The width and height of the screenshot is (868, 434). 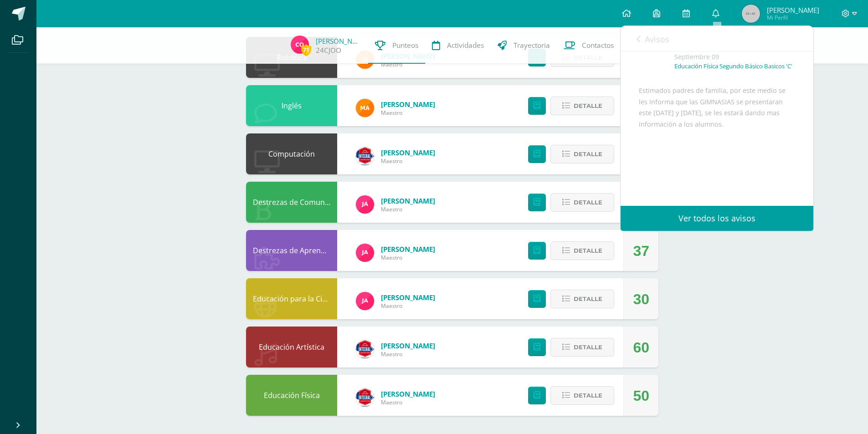 I want to click on div: Educación Física, so click(x=292, y=396).